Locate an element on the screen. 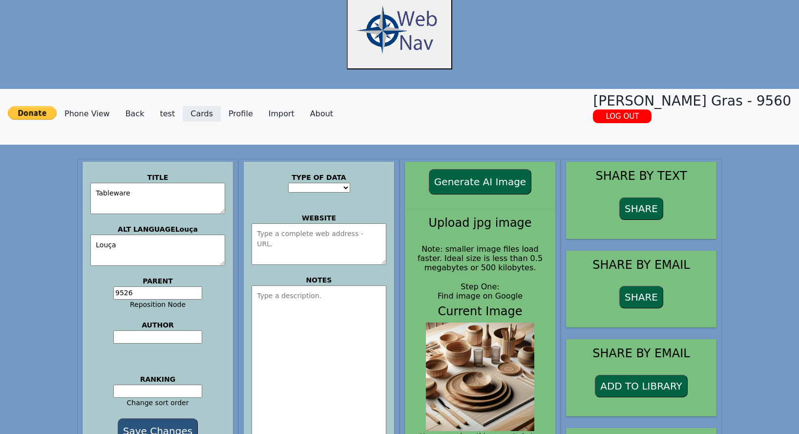 This screenshot has height=434, width=799. button: ADD TO LIBRARY is located at coordinates (641, 386).